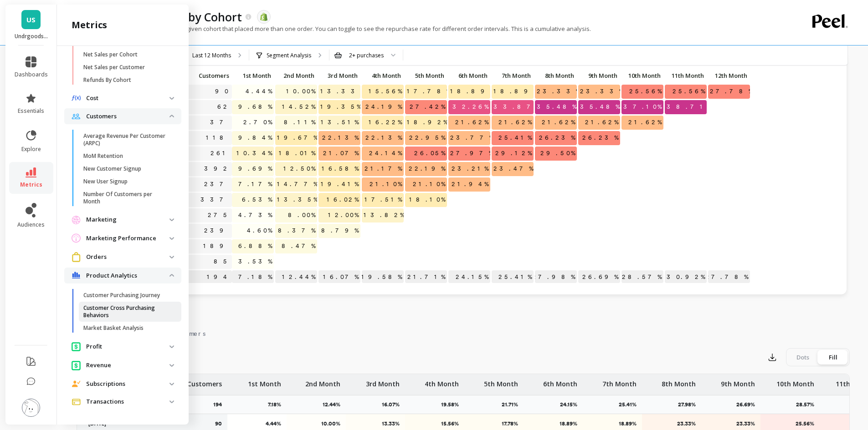  Describe the element at coordinates (558, 153) in the screenshot. I see `span: 29.50%` at that location.